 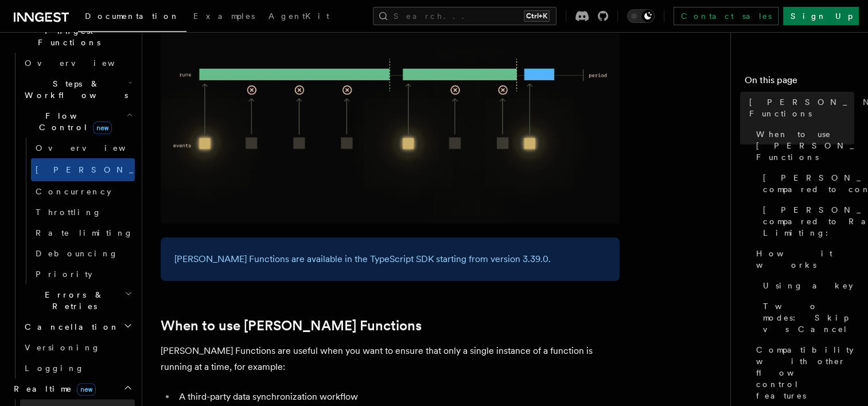 What do you see at coordinates (73, 191) in the screenshot?
I see `span: Concurrency` at bounding box center [73, 191].